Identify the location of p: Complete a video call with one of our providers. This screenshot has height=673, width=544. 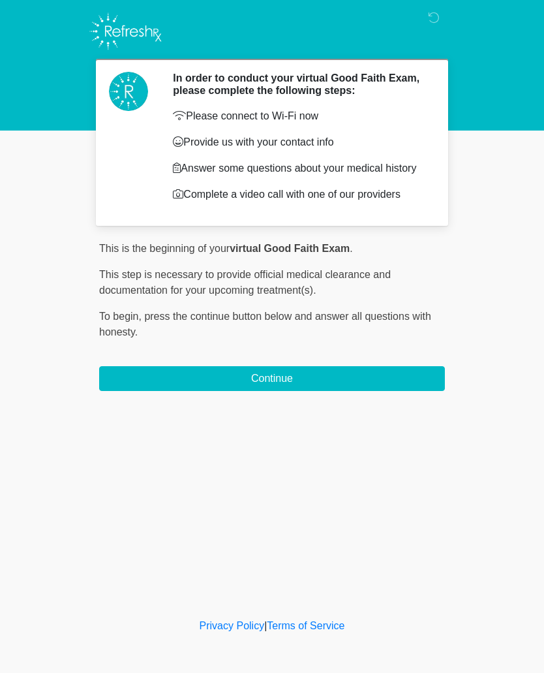
(299, 194).